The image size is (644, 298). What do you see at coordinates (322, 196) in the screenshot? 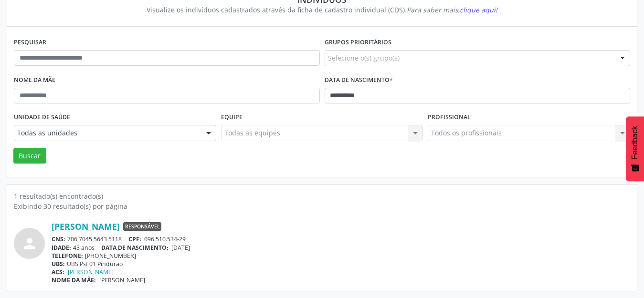
I see `div: 1 resultado(s) encontrado(s)` at bounding box center [322, 196].